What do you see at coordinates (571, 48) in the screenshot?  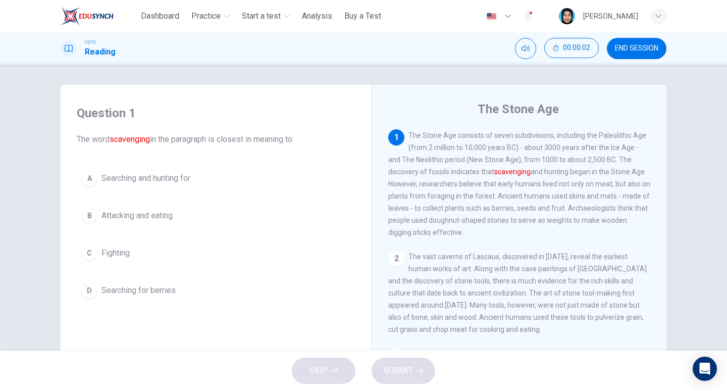 I see `button: 00:00:02` at bounding box center [571, 48].